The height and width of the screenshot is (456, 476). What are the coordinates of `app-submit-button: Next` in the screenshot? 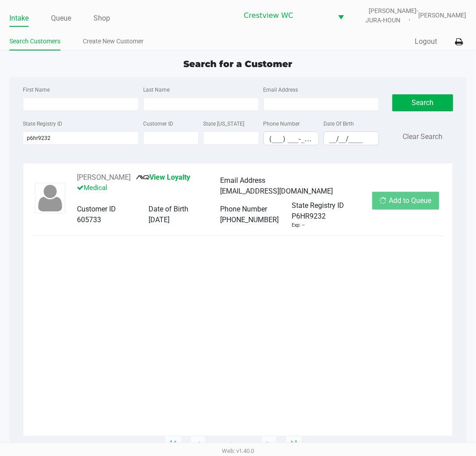 It's located at (269, 444).